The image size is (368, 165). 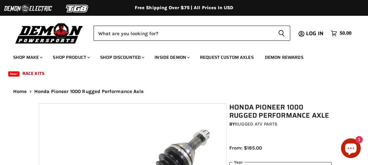 I want to click on ul: Main menu, so click(x=179, y=64).